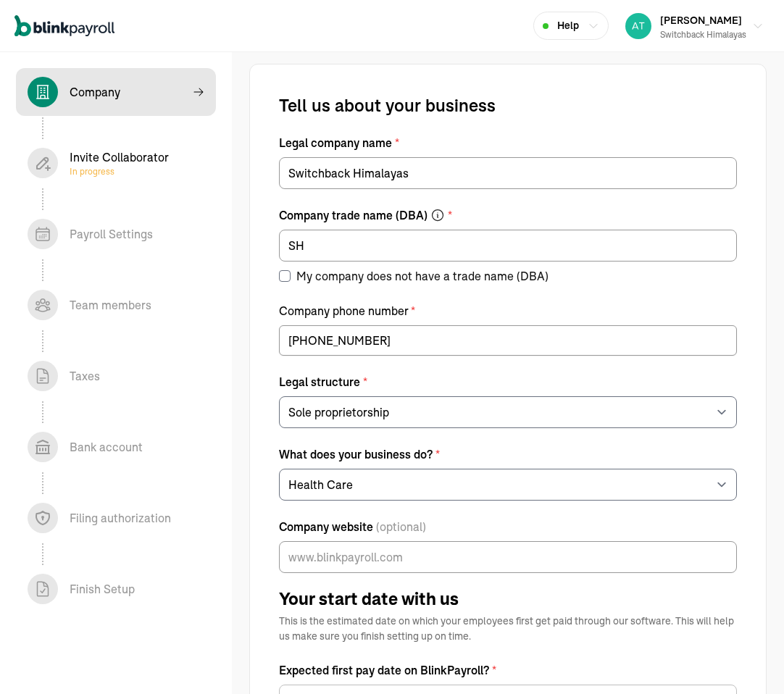 This screenshot has width=784, height=694. I want to click on span: Payroll Settings, so click(116, 234).